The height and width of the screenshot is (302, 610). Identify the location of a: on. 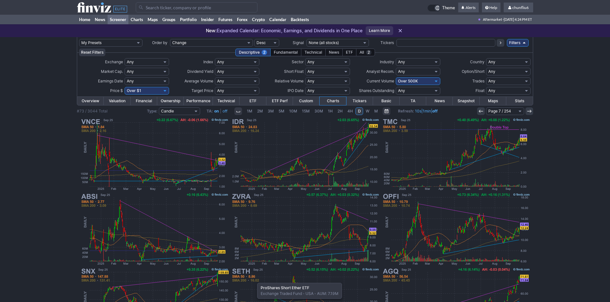
(216, 111).